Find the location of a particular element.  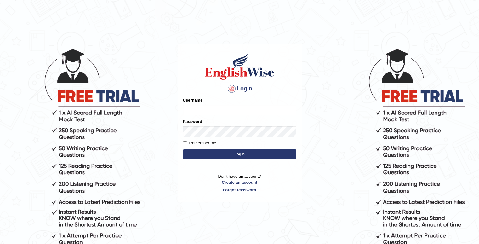

img: Logo of English Wise sign in for intelligent practice with AI is located at coordinates (240, 66).